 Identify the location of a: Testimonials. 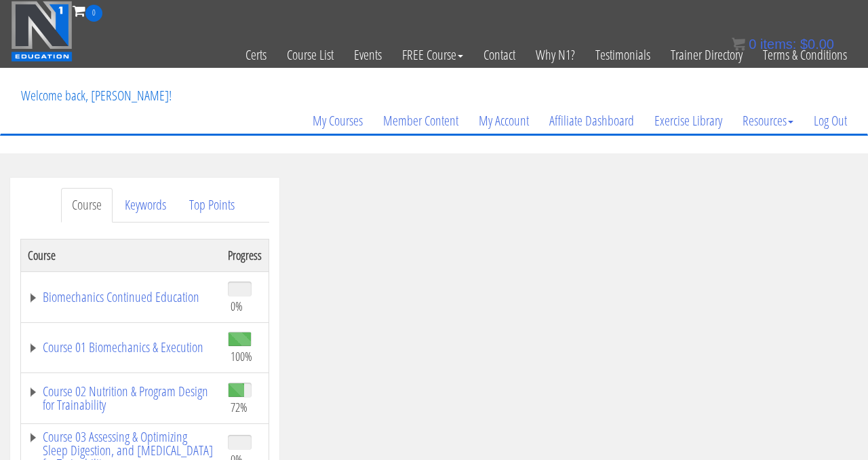
(623, 55).